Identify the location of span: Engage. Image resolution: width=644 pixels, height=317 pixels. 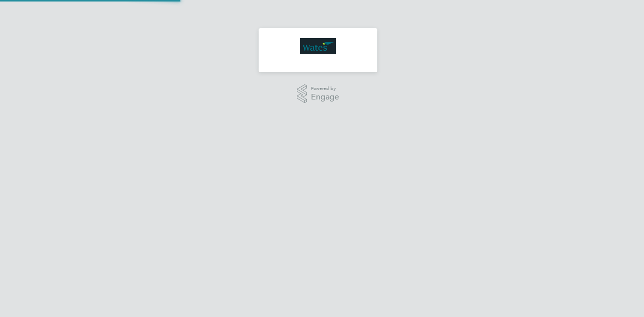
(325, 97).